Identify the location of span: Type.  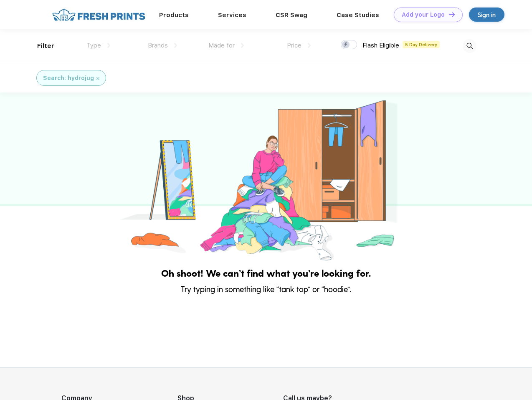
(94, 45).